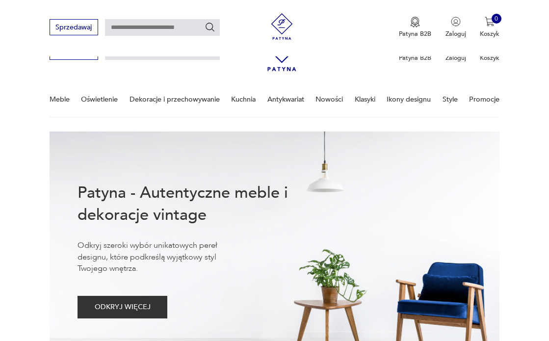  I want to click on a: Ikona medaluPatyna B2B, so click(415, 27).